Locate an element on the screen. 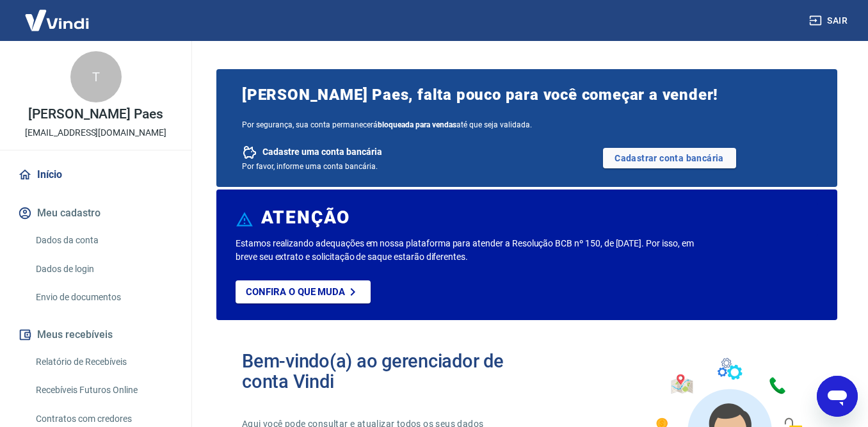  a: Dados da conta is located at coordinates (103, 240).